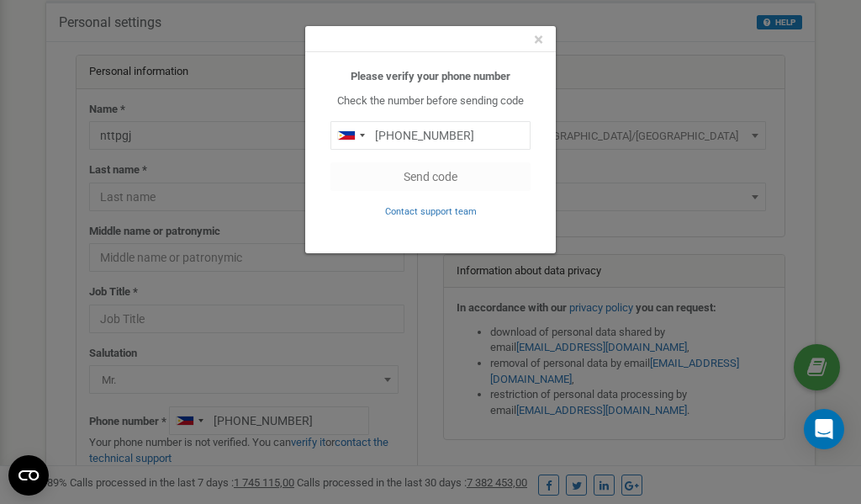  What do you see at coordinates (430, 177) in the screenshot?
I see `button: Send code` at bounding box center [430, 177].